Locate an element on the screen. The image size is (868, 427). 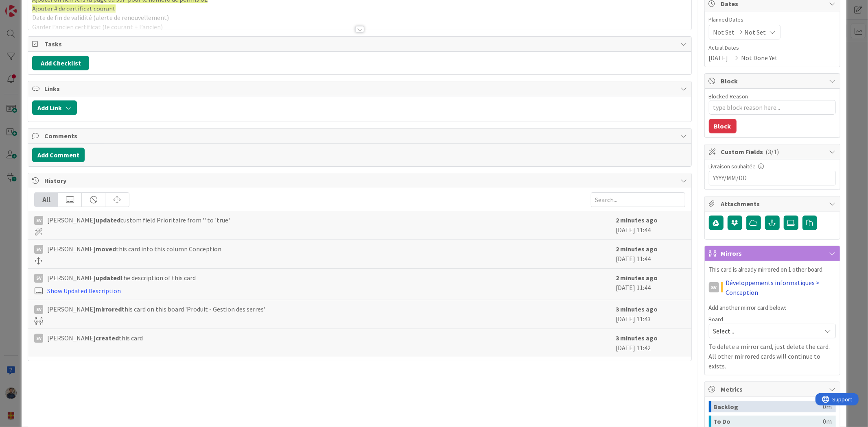
span: Links is located at coordinates (360, 89).